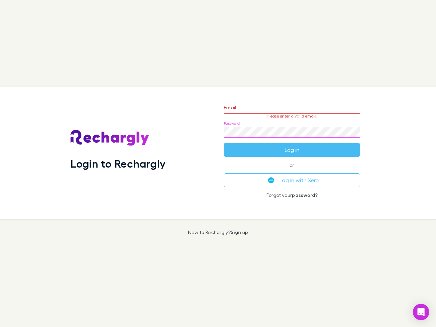 This screenshot has width=436, height=327. Describe the element at coordinates (421, 312) in the screenshot. I see `div: Open Intercom Messenger` at that location.